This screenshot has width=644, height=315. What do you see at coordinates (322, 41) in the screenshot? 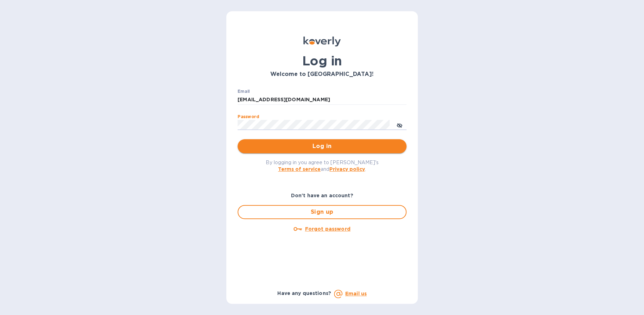
I see `img: Koverly` at bounding box center [322, 41].